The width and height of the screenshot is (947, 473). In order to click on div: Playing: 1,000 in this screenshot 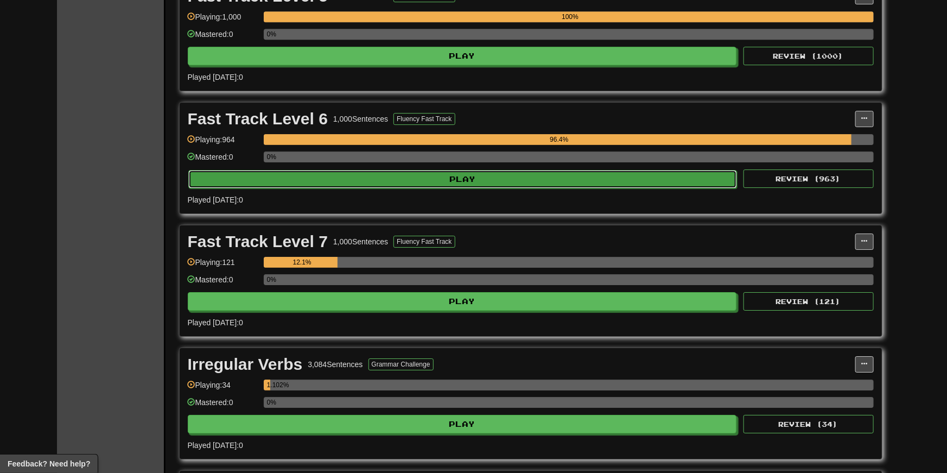, I will do `click(223, 20)`.